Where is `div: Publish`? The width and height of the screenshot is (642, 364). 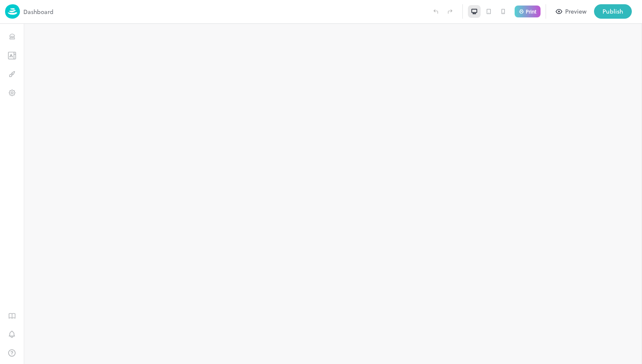
div: Publish is located at coordinates (612, 11).